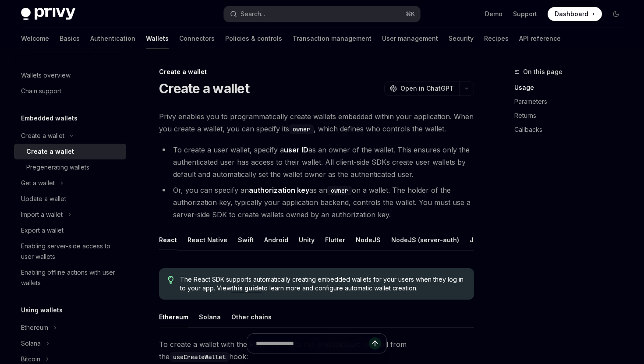 This screenshot has height=364, width=644. What do you see at coordinates (616, 14) in the screenshot?
I see `button: Toggle dark mode` at bounding box center [616, 14].